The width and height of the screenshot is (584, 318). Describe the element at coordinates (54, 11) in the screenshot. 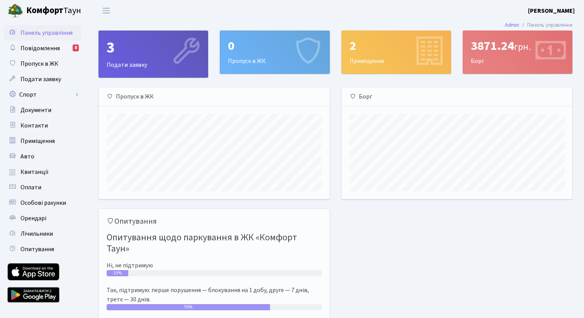

I see `span: Таун` at that location.